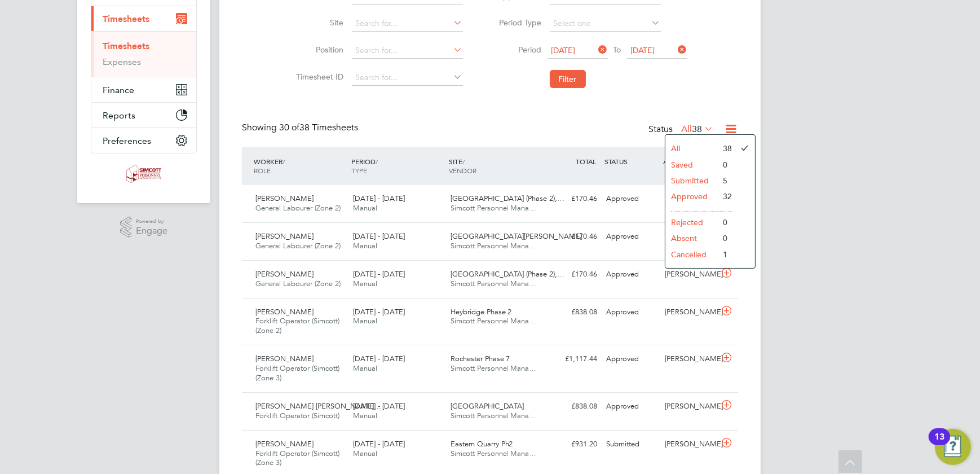 The image size is (980, 474). Describe the element at coordinates (144, 19) in the screenshot. I see `button: Timesheets` at that location.